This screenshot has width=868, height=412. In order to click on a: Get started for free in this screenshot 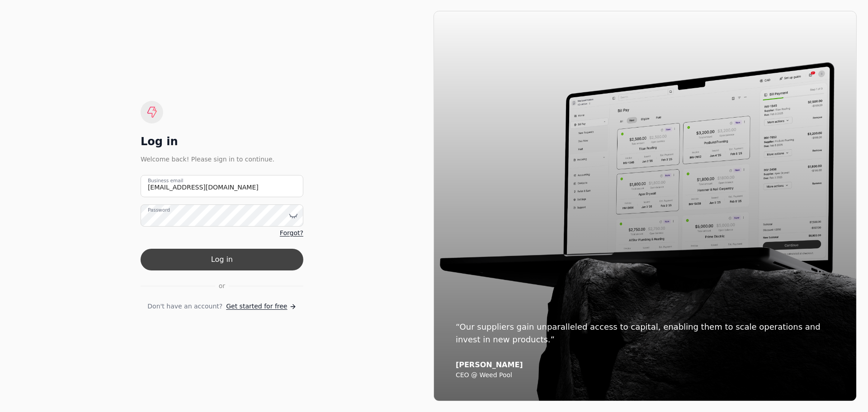, I will do `click(260, 306)`.